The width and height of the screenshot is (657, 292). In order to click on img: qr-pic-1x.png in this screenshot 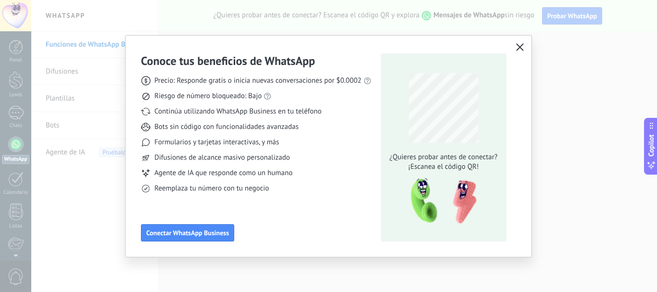, I will do `click(441, 201)`.